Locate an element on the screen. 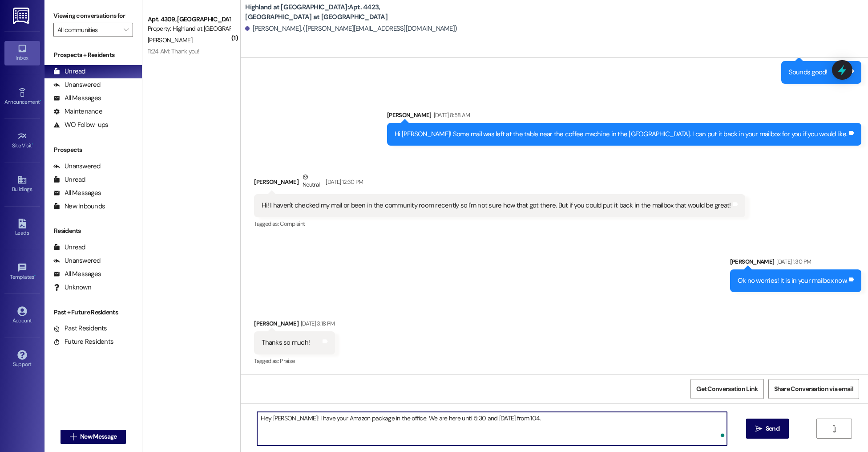 The height and width of the screenshot is (452, 868). button: Get Conversation Link is located at coordinates (727, 389).